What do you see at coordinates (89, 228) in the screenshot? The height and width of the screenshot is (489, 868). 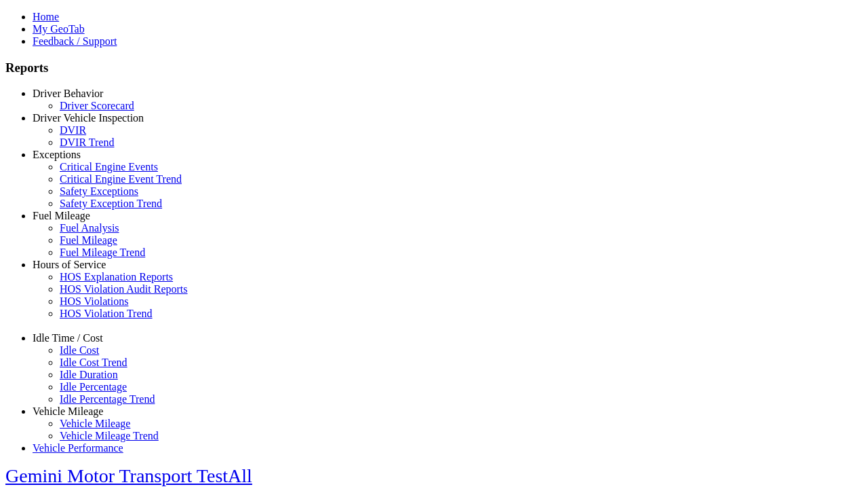 I see `a: Fuel Analysis` at bounding box center [89, 228].